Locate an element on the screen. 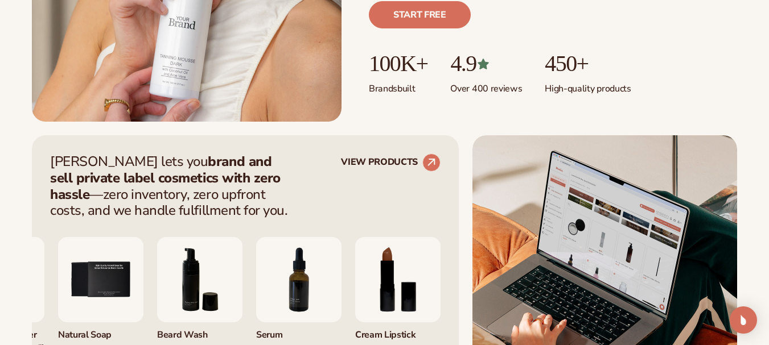 The width and height of the screenshot is (769, 345). p: 450+ is located at coordinates (587, 64).